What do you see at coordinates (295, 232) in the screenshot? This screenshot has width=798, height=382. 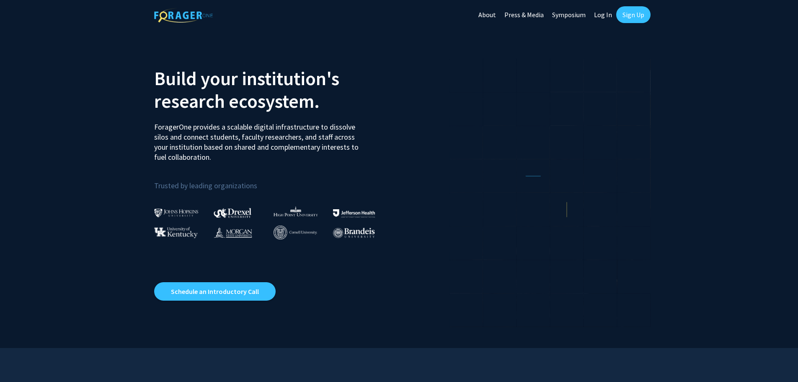 I see `img: Cornell University` at bounding box center [295, 232].